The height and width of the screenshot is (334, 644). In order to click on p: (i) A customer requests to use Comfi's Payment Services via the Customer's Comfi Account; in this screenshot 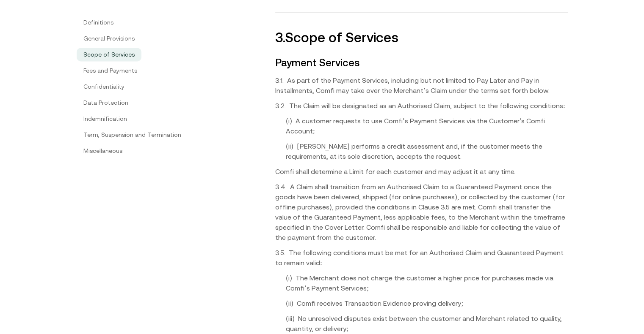, I will do `click(422, 126)`.